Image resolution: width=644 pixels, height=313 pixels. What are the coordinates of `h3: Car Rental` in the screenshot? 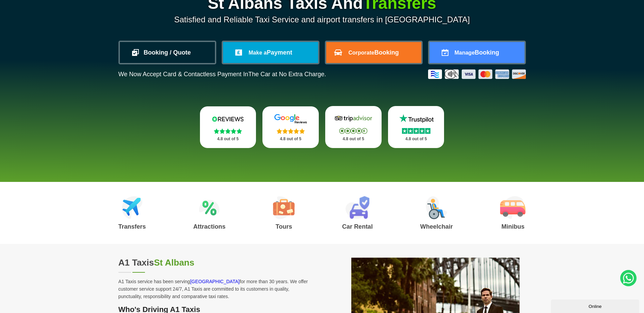 It's located at (357, 227).